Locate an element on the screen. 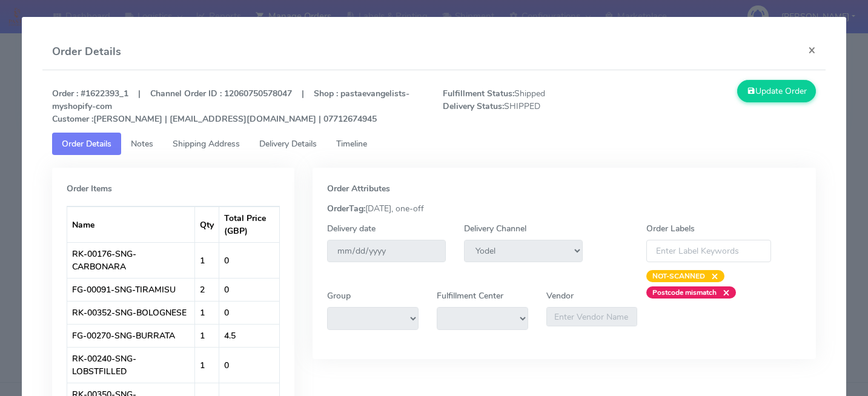 The height and width of the screenshot is (396, 868). label: Delivery Channel is located at coordinates (495, 229).